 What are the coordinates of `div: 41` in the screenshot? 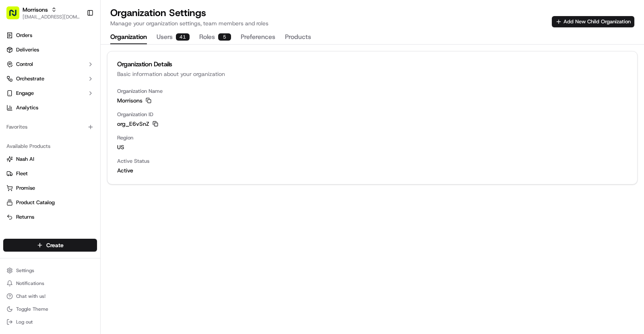 It's located at (182, 37).